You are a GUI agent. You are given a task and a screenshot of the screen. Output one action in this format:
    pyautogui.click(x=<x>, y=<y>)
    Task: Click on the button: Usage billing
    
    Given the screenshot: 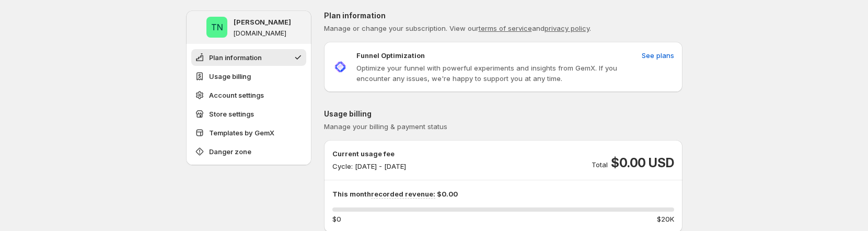 What is the action you would take?
    pyautogui.click(x=248, y=76)
    